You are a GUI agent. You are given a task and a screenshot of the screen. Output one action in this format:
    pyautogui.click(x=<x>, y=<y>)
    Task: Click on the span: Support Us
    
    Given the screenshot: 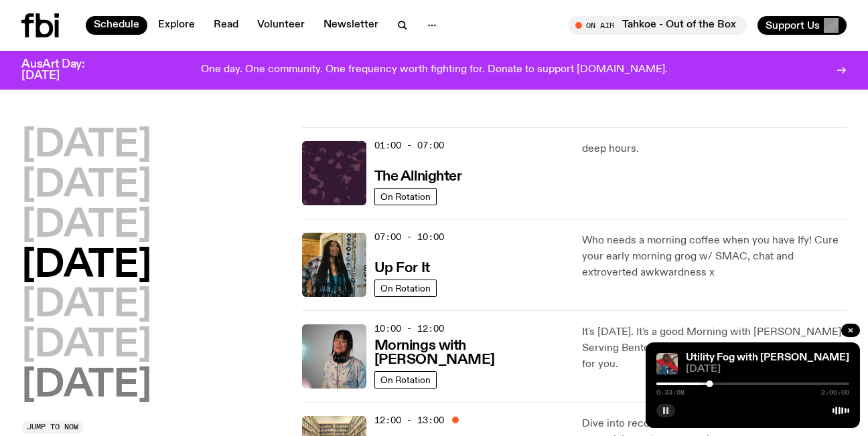 What is the action you would take?
    pyautogui.click(x=792, y=26)
    